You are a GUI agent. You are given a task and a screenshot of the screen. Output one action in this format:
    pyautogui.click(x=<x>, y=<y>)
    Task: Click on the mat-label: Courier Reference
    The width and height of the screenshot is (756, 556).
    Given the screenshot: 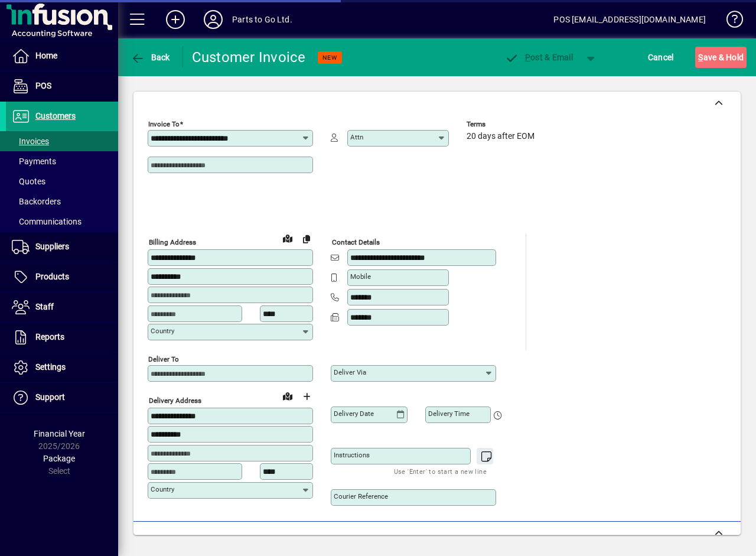 What is the action you would take?
    pyautogui.click(x=361, y=496)
    